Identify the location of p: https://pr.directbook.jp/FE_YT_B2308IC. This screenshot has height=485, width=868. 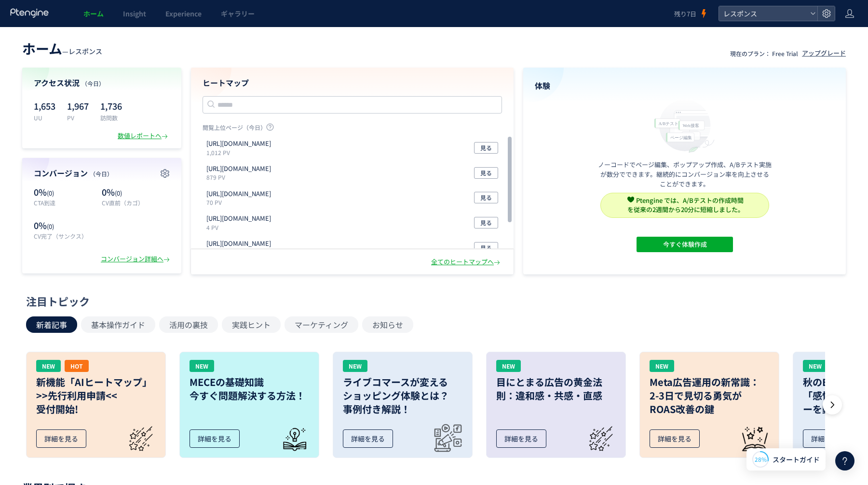
(239, 168).